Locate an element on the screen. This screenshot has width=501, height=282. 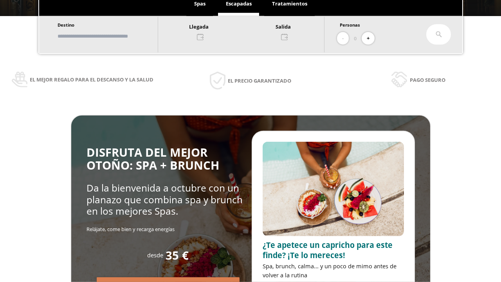
span: Pago seguro is located at coordinates (428, 80).